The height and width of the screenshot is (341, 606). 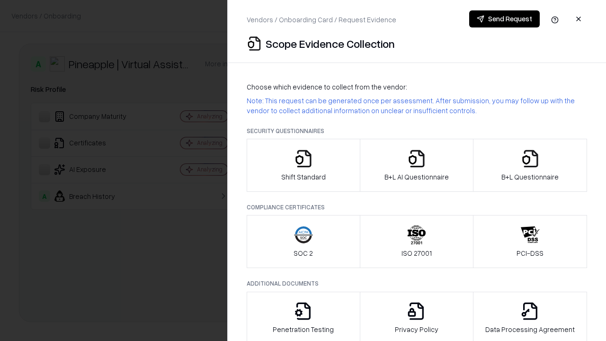 What do you see at coordinates (417, 207) in the screenshot?
I see `p: Compliance Certificates` at bounding box center [417, 207].